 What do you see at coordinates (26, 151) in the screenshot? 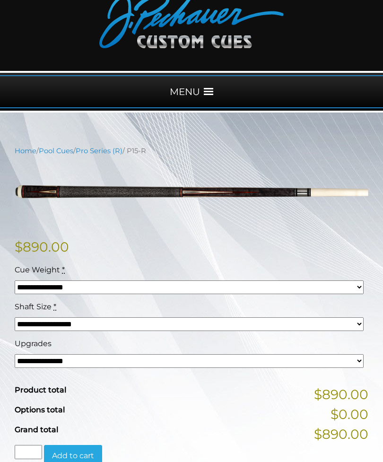
I see `a: Home` at bounding box center [26, 151].